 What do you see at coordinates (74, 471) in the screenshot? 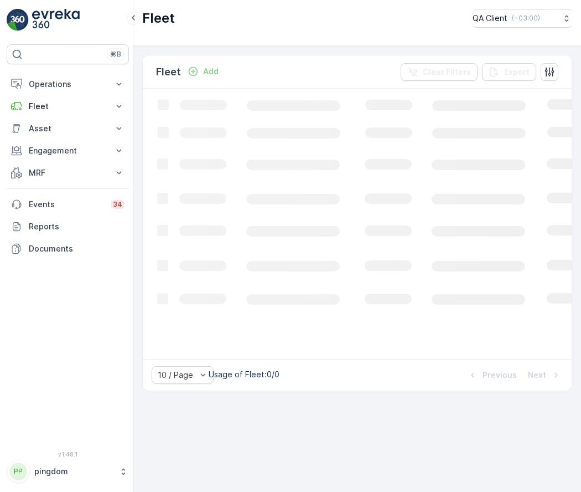
I see `p: pingdom` at bounding box center [74, 471].